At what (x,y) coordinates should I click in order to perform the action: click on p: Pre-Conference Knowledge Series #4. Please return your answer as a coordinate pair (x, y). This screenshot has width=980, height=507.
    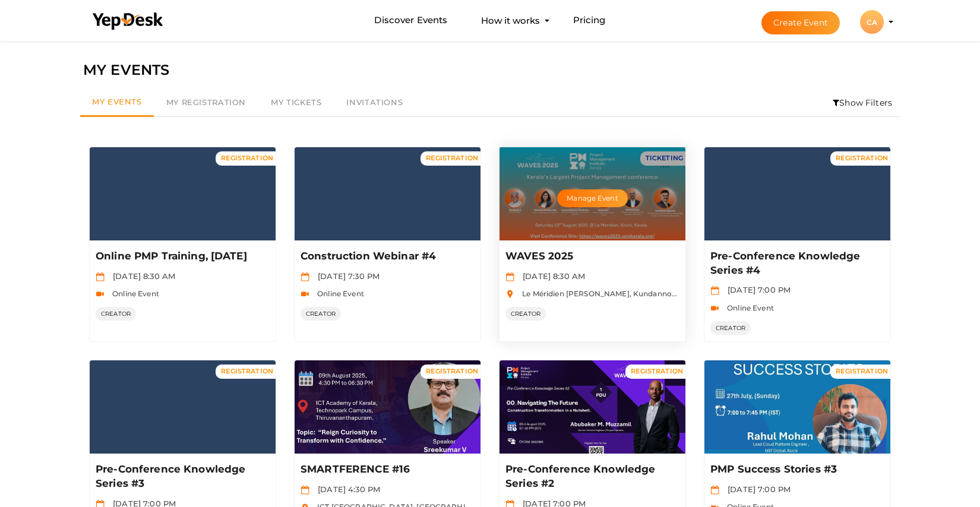
    Looking at the image, I should click on (795, 263).